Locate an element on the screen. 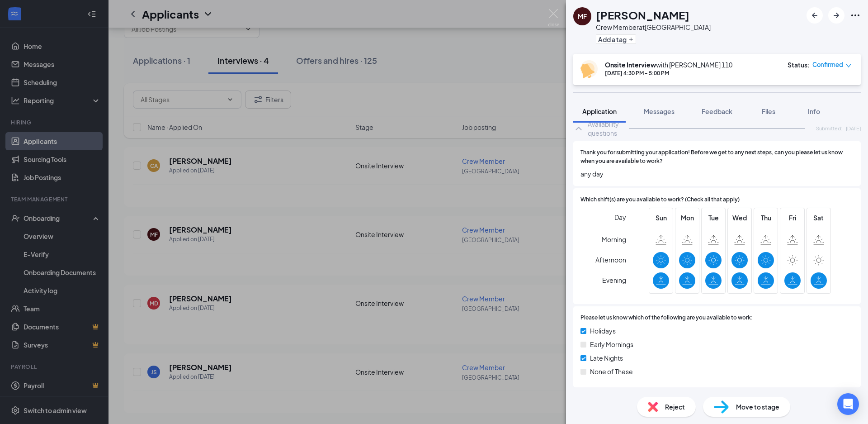  div: MF is located at coordinates (582, 16).